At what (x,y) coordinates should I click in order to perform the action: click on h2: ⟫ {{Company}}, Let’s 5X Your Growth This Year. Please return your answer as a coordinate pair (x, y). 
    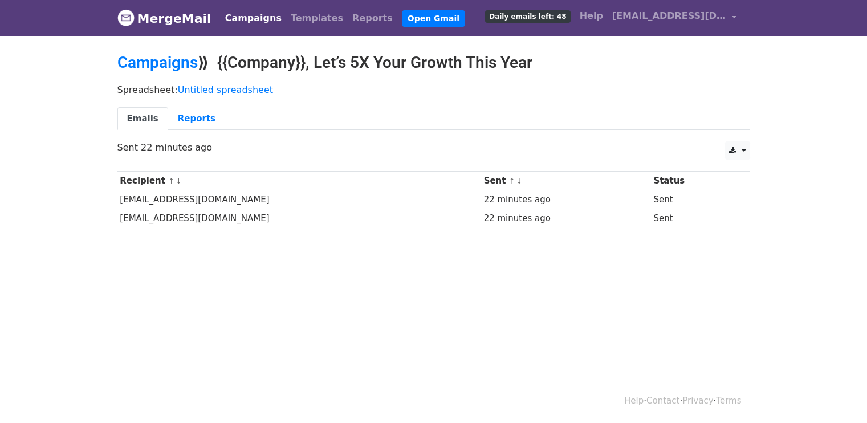
    Looking at the image, I should click on (434, 63).